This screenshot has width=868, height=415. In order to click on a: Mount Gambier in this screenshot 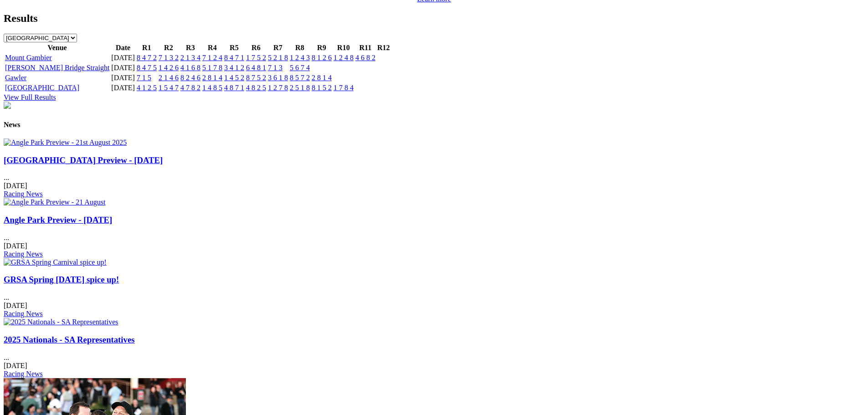, I will do `click(28, 58)`.